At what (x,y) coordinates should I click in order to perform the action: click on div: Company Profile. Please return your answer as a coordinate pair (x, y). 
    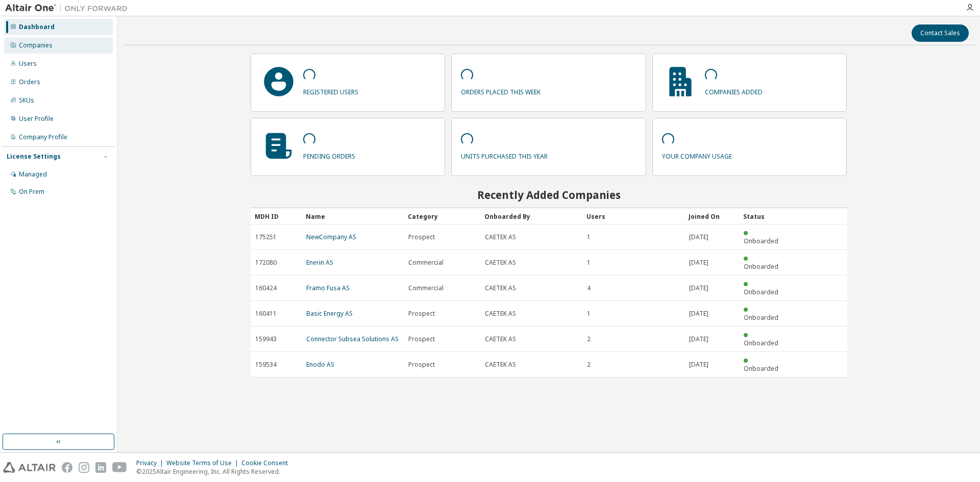
    Looking at the image, I should click on (43, 137).